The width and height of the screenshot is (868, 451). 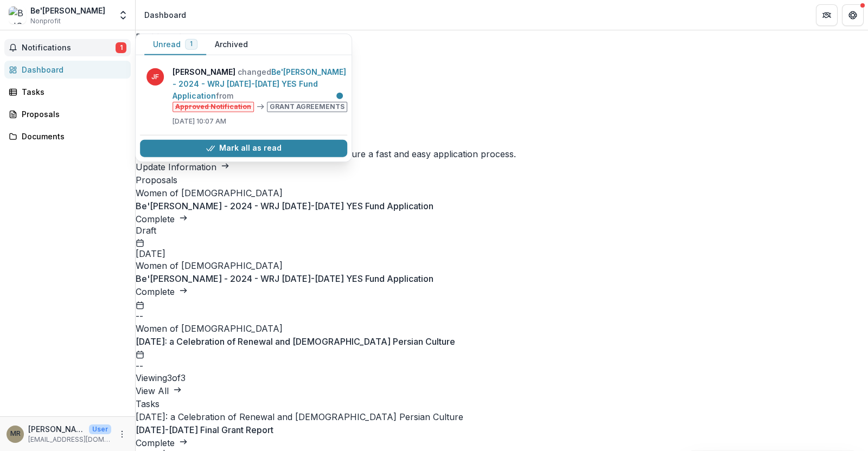 I want to click on button: Partners, so click(x=827, y=15).